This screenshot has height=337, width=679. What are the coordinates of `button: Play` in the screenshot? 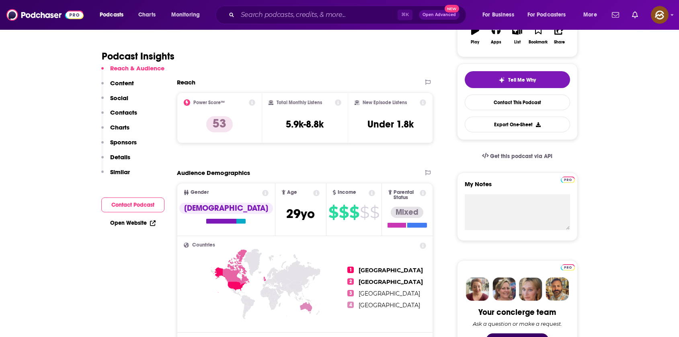 It's located at (475, 35).